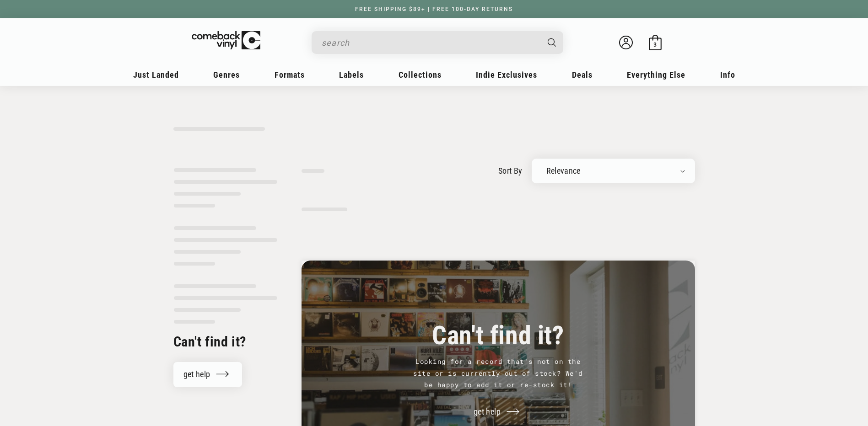 The width and height of the screenshot is (868, 426). I want to click on span: Info, so click(728, 75).